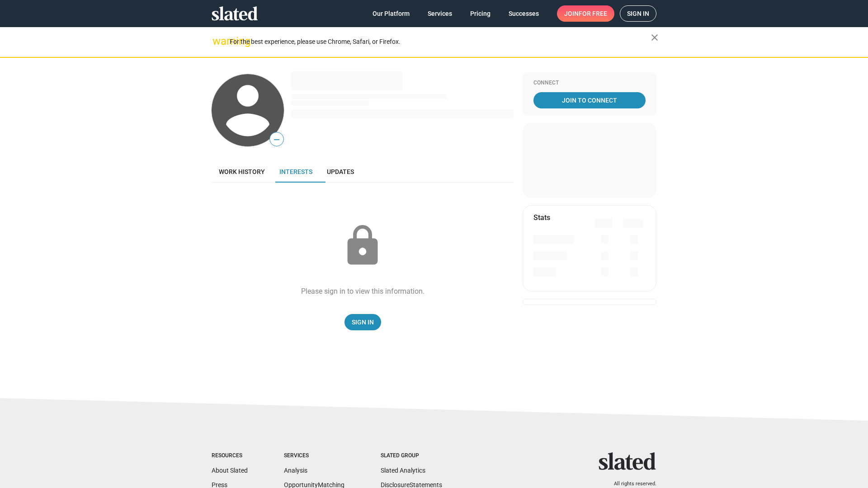 This screenshot has width=868, height=488. I want to click on div: Please sign in to view this information., so click(363, 291).